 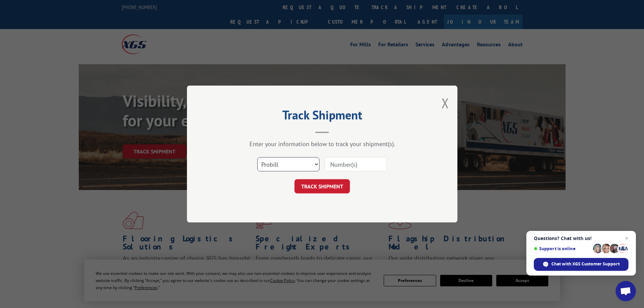 I want to click on input: Number(s), so click(x=356, y=165).